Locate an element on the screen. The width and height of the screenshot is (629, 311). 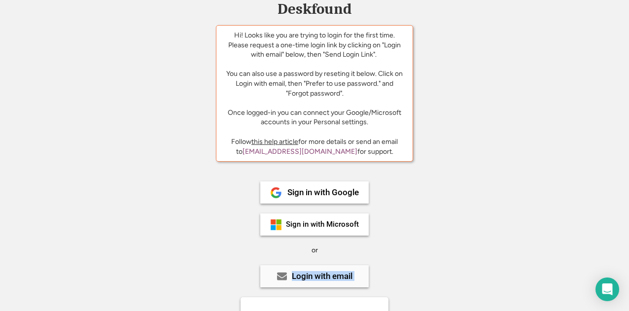
a: this help article is located at coordinates (275, 142).